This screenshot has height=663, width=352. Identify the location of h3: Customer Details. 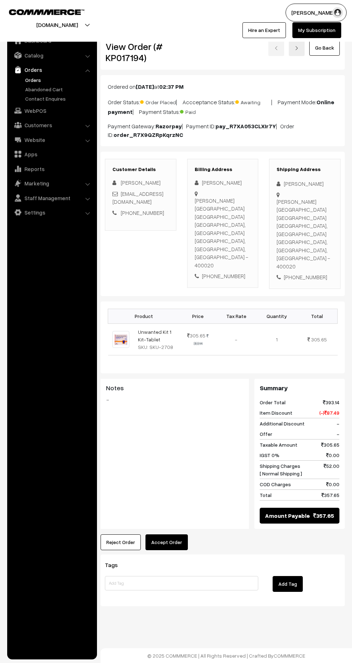
(140, 169).